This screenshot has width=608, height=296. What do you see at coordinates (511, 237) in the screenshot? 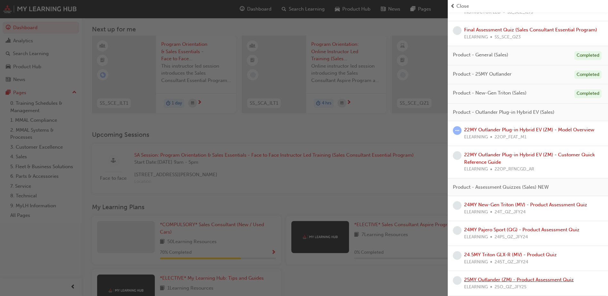
I see `span: 24PS_QZ_JFY24` at bounding box center [511, 237].